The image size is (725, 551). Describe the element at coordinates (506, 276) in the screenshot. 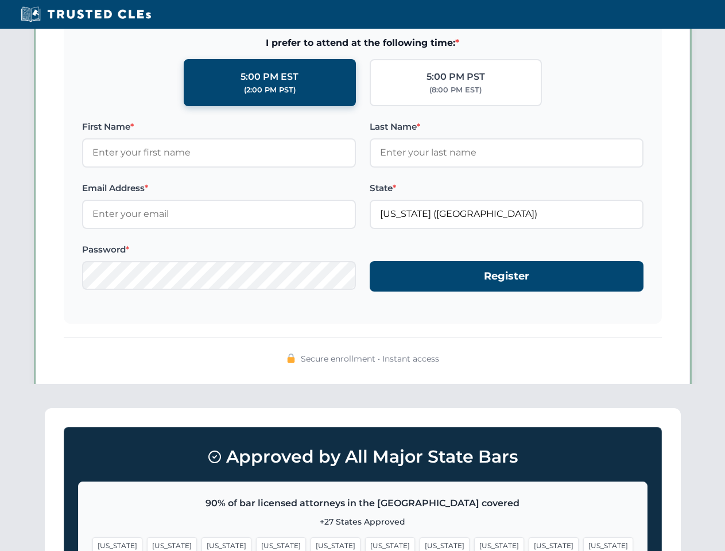

I see `button: Register` at that location.